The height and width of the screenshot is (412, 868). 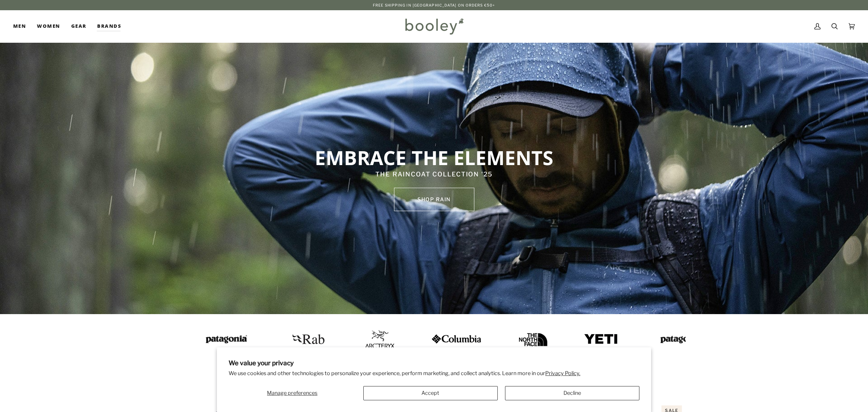 What do you see at coordinates (434, 373) in the screenshot?
I see `p: We use cookies and other technologies to personalize your experience, perform marketing, and coll...` at bounding box center [434, 373].